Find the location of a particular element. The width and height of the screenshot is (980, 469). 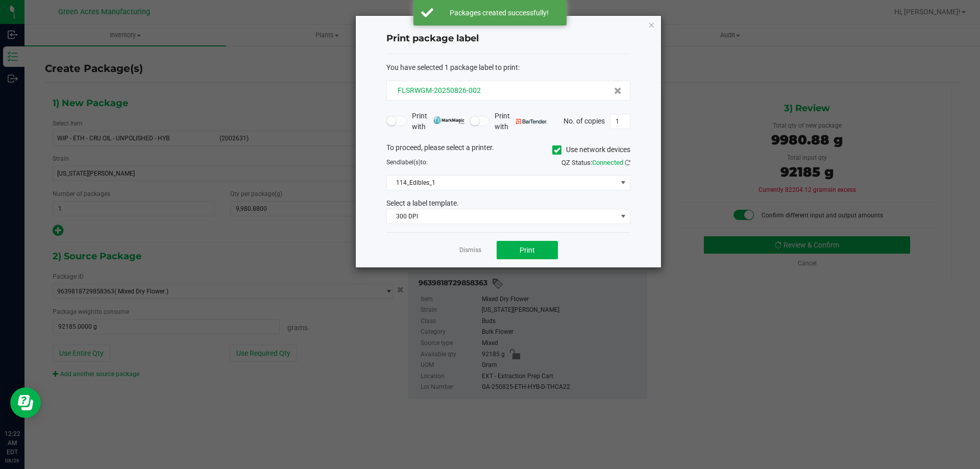

div: Packages created successfully! is located at coordinates (498, 13).